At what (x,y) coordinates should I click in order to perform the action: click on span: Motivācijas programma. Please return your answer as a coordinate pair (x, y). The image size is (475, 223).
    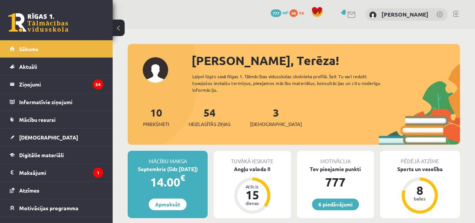
    Looking at the image, I should click on (49, 208).